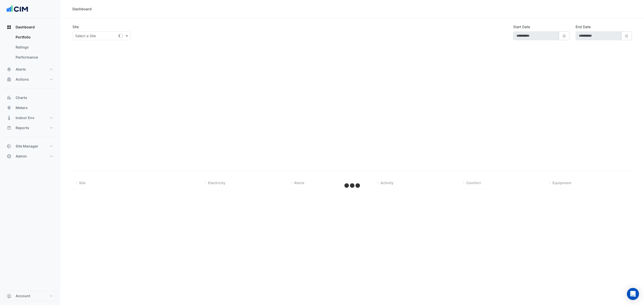  What do you see at coordinates (30, 296) in the screenshot?
I see `button: Account` at bounding box center [30, 296].